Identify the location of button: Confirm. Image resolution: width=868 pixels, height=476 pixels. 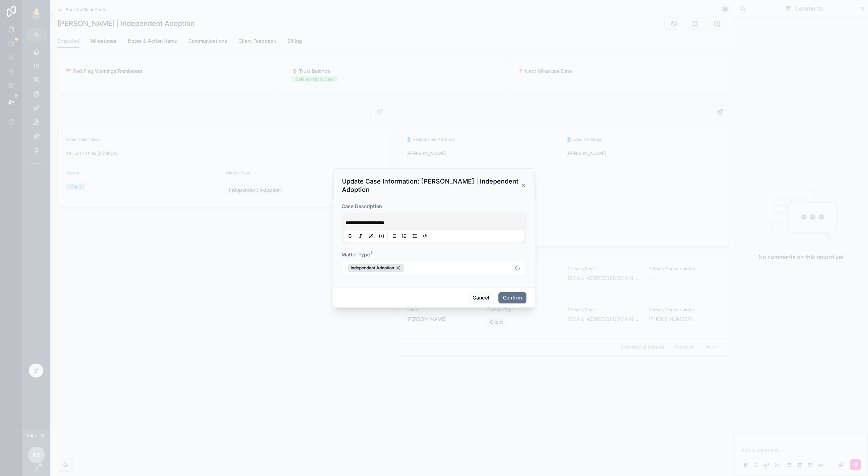
(512, 298).